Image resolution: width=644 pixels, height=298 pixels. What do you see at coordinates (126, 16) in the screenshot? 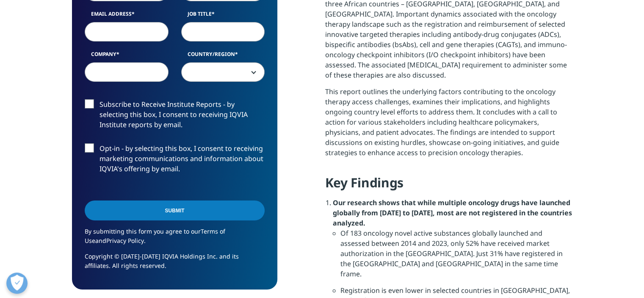
I see `label: Email Address` at bounding box center [126, 16].